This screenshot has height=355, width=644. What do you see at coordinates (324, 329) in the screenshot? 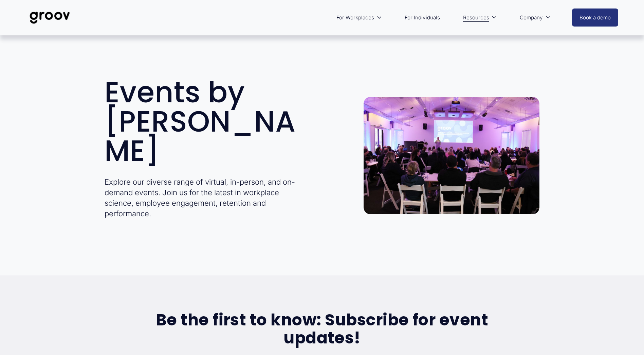
I see `strong: Be the first to know: Subscribe for event updates!` at bounding box center [324, 329].